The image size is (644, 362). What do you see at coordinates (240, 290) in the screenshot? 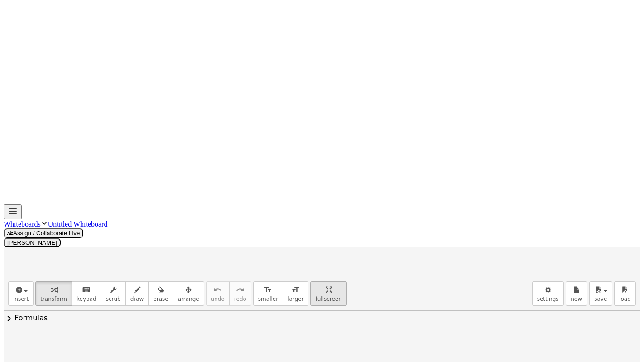
I see `i: redo` at bounding box center [240, 290].